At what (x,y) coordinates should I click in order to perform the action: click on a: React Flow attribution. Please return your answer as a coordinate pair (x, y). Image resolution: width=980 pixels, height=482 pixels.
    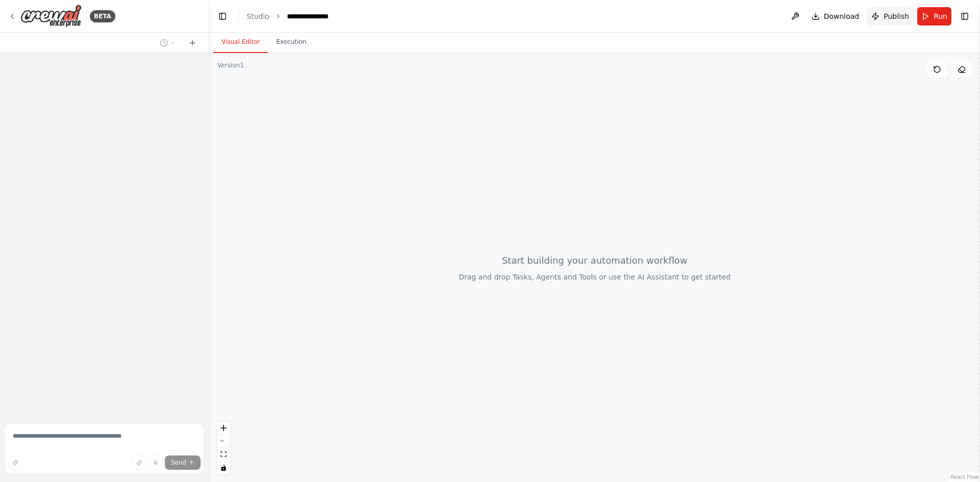
    Looking at the image, I should click on (965, 477).